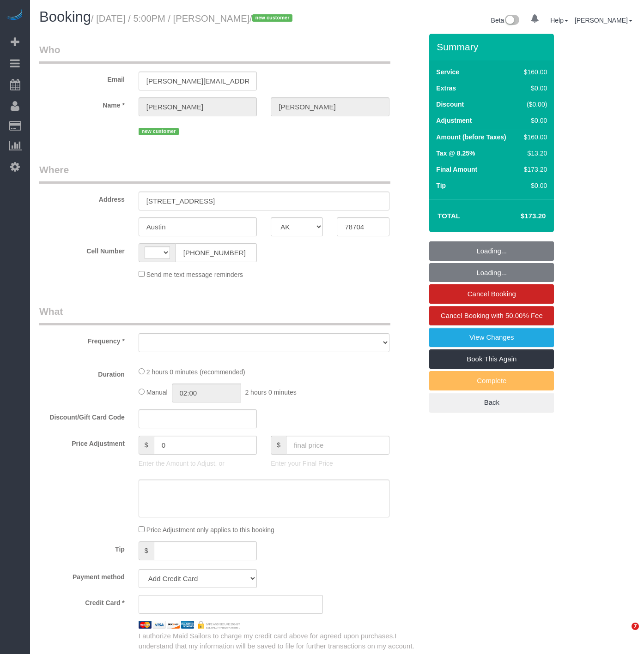  Describe the element at coordinates (448, 72) in the screenshot. I see `label: Service` at that location.